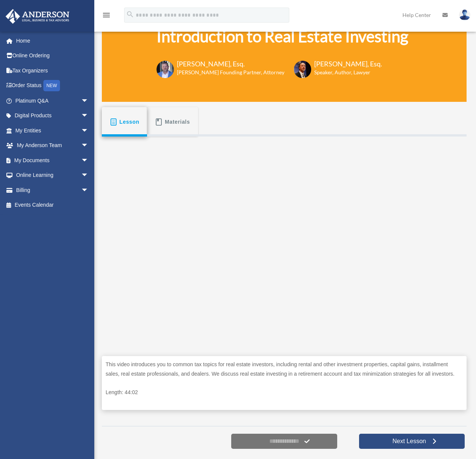 Image resolution: width=476 pixels, height=459 pixels. I want to click on a: Digital Productsarrow_drop_down, so click(53, 116).